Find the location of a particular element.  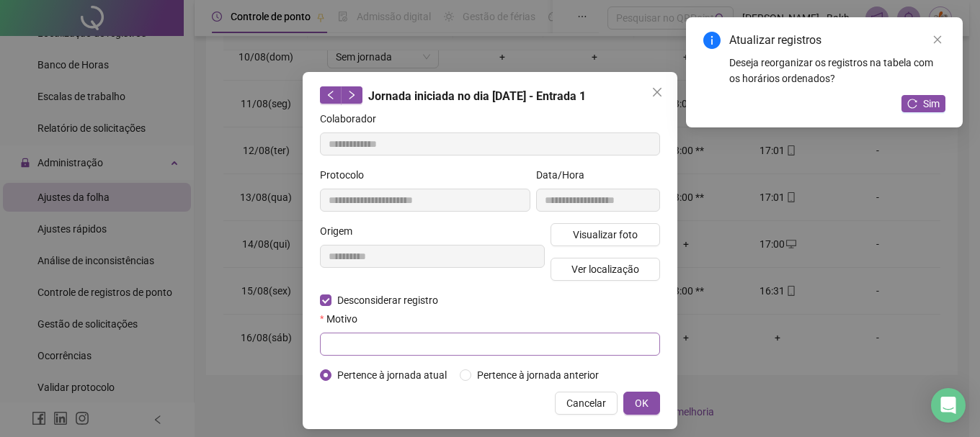

span: reload is located at coordinates (912, 103).